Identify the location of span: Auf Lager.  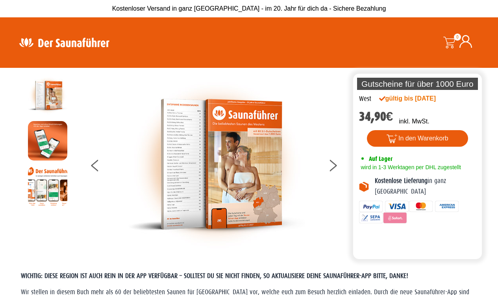
(381, 158).